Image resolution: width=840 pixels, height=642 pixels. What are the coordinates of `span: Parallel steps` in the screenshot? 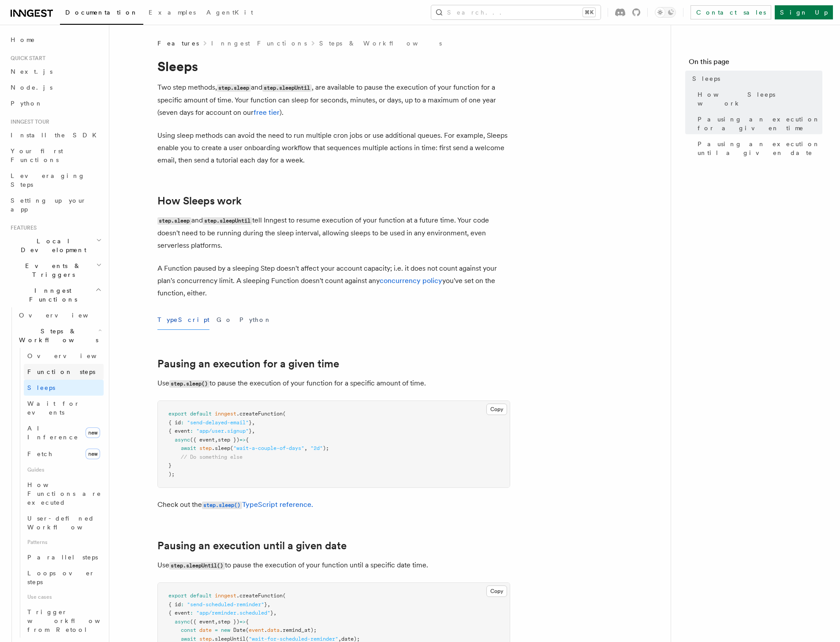 It's located at (63, 557).